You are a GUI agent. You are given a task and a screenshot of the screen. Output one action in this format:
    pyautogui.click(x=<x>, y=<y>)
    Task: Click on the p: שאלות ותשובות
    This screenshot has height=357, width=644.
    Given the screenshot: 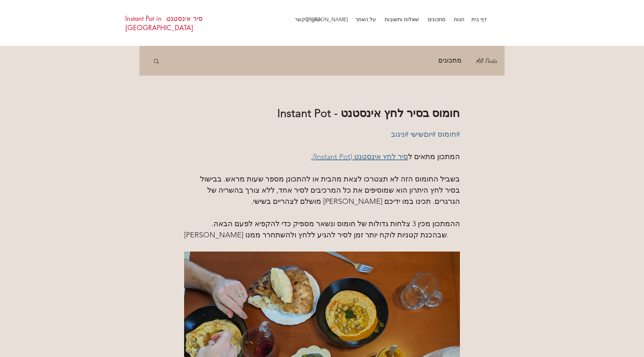 What is the action you would take?
    pyautogui.click(x=402, y=19)
    